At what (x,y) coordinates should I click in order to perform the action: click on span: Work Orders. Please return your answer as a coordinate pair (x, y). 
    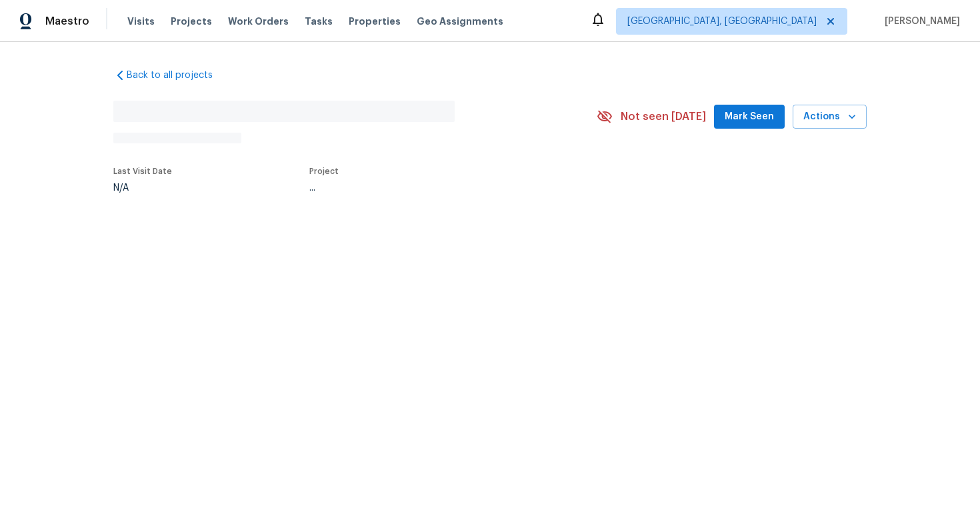
    Looking at the image, I should click on (258, 22).